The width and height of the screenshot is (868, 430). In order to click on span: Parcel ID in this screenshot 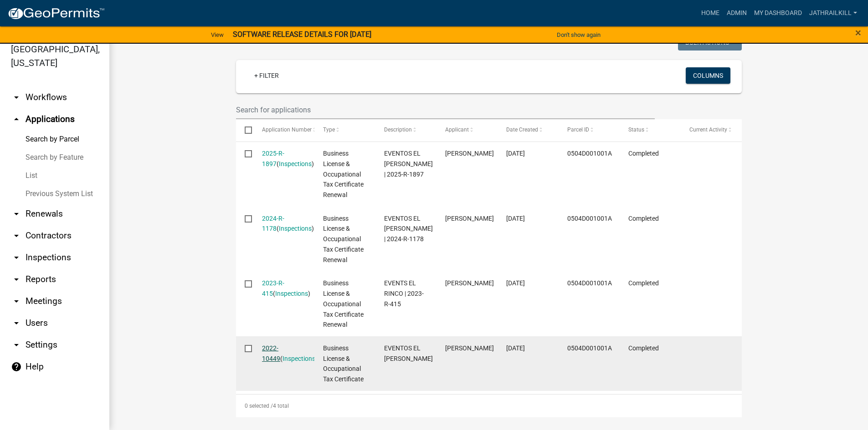, I will do `click(578, 130)`.